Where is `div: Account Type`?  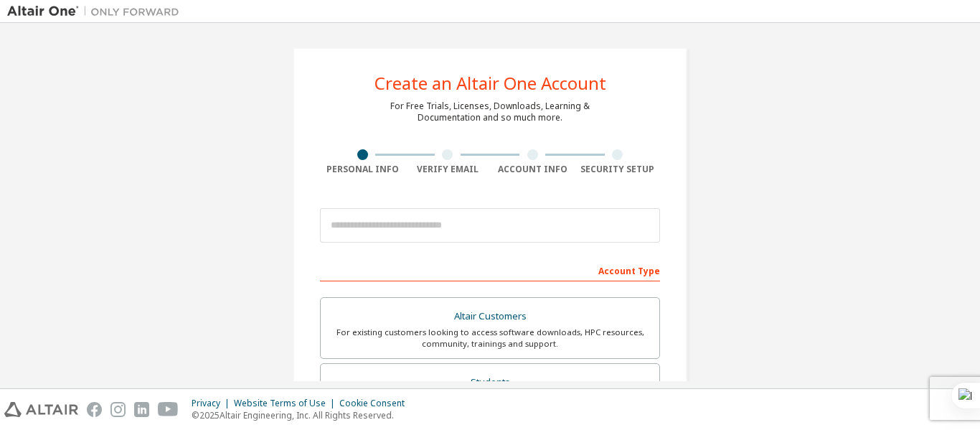 div: Account Type is located at coordinates (490, 270).